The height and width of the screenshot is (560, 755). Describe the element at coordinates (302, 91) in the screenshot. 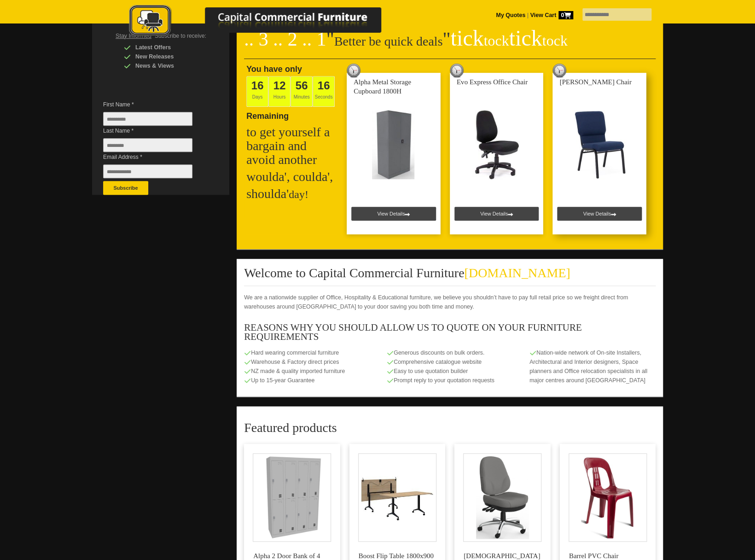

I see `span: Minutes` at that location.